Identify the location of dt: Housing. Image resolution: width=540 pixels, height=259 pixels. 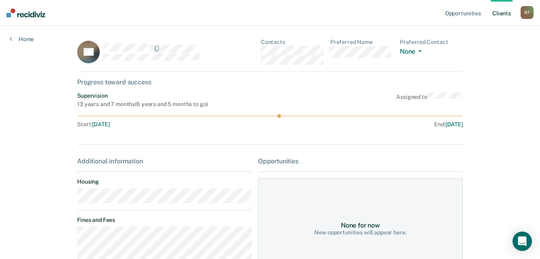
(165, 182).